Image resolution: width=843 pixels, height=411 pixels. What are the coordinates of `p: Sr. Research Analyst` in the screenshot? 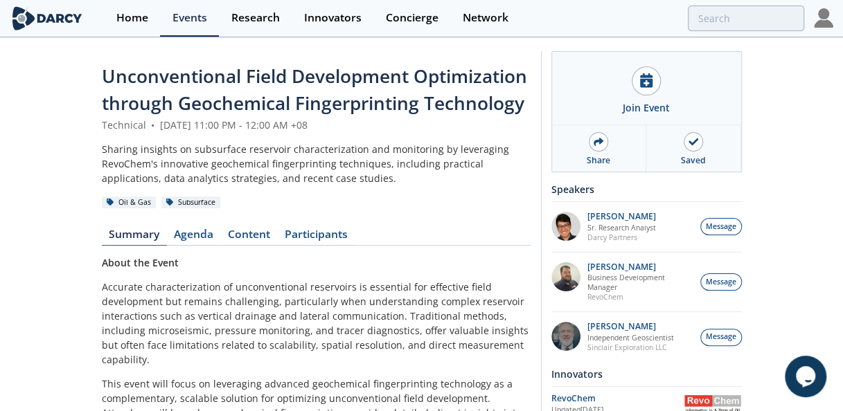 It's located at (621, 228).